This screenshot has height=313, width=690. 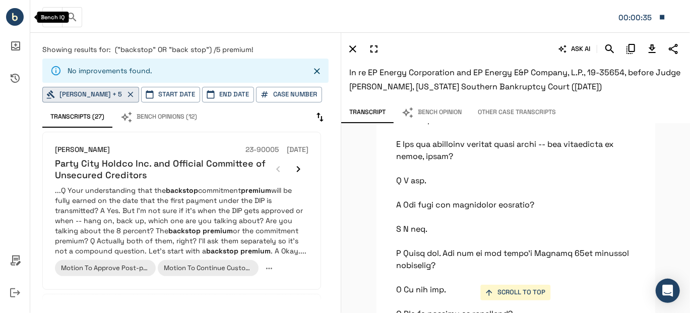 I want to click on span: ("backstop" OR "back stop") /5 premium!, so click(x=184, y=49).